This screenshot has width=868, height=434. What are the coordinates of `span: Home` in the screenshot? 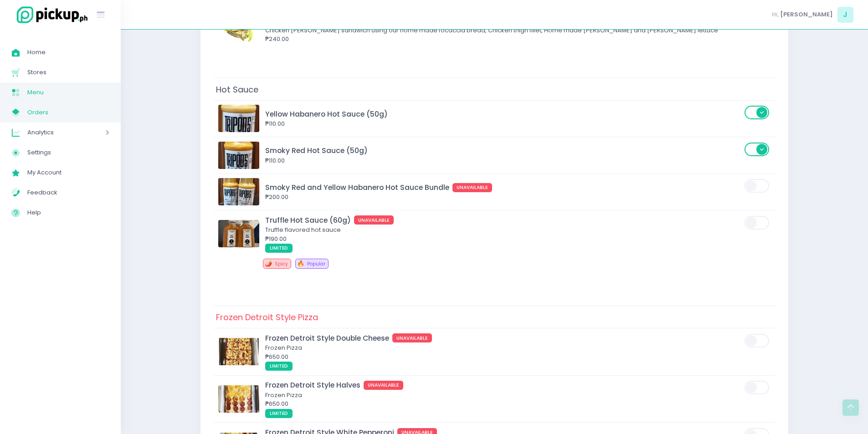 It's located at (69, 52).